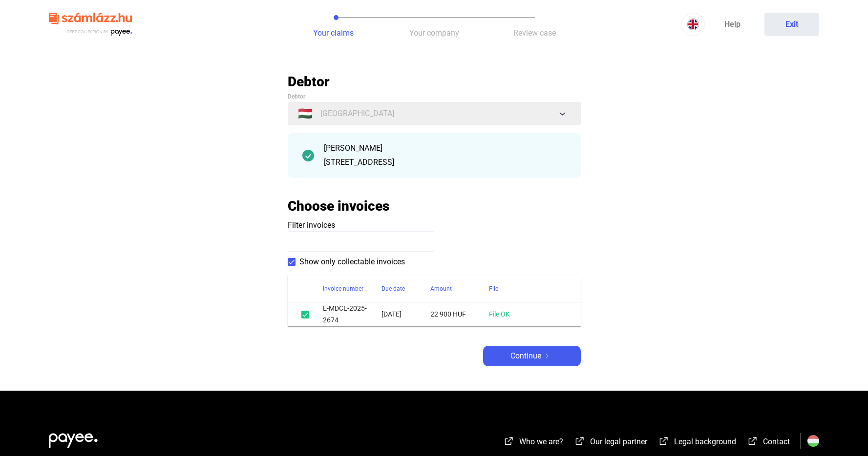 The width and height of the screenshot is (868, 456). What do you see at coordinates (73, 437) in the screenshot?
I see `img: white-payee-white-dot.svg` at bounding box center [73, 437].